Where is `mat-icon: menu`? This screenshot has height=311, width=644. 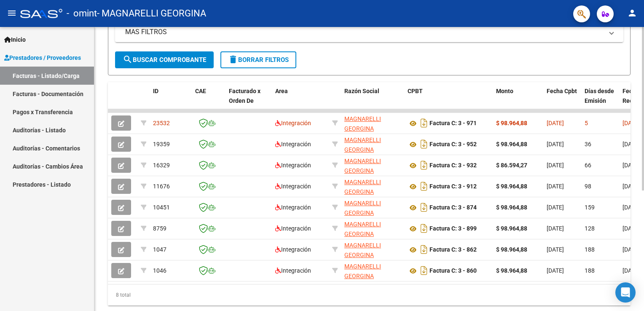
mat-icon: menu is located at coordinates (12, 13).